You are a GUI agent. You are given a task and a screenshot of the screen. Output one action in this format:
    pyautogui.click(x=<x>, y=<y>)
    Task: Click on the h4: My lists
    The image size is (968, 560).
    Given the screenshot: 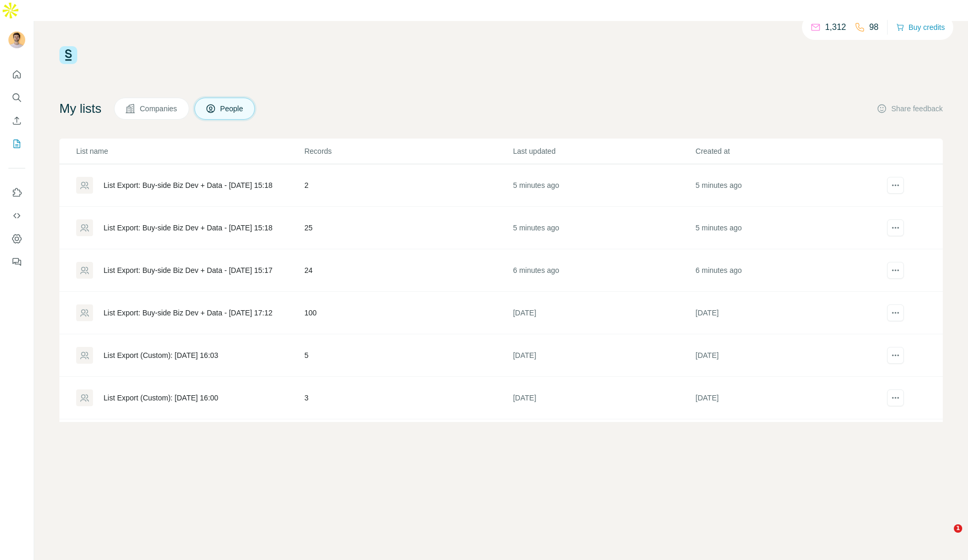 What is the action you would take?
    pyautogui.click(x=80, y=109)
    